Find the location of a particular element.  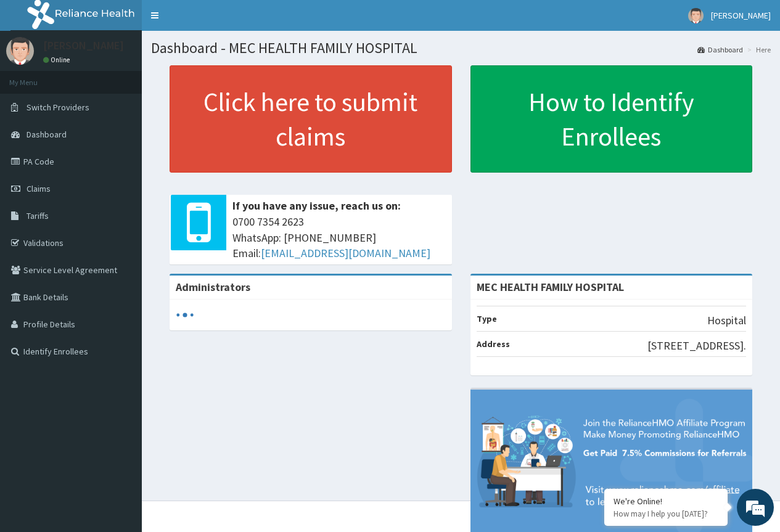

a: How to Identify Enrollees is located at coordinates (611, 119).